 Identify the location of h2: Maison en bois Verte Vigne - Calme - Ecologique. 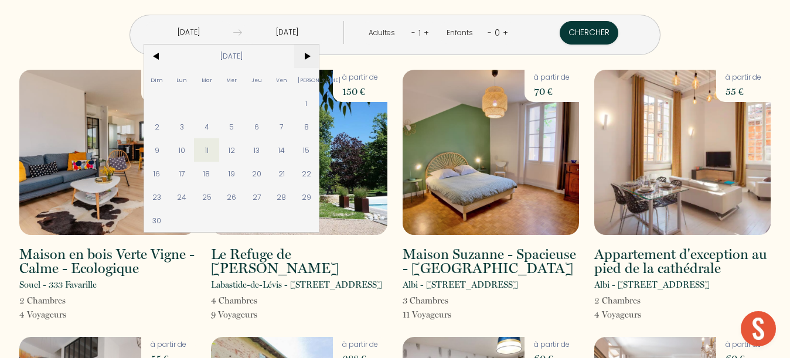
(107, 261).